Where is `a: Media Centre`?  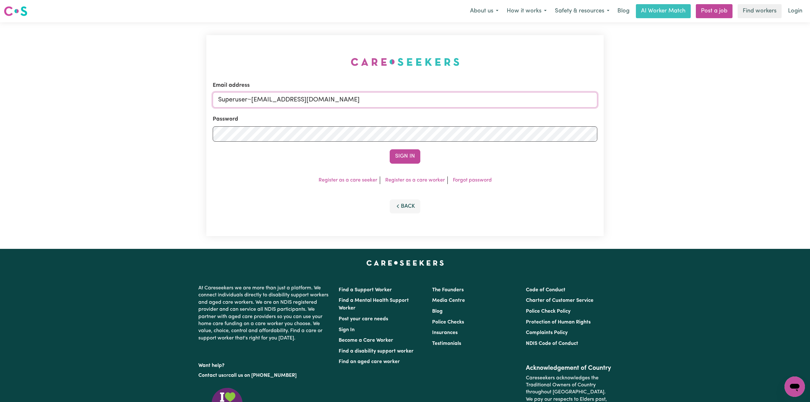
a: Media Centre is located at coordinates (448, 300).